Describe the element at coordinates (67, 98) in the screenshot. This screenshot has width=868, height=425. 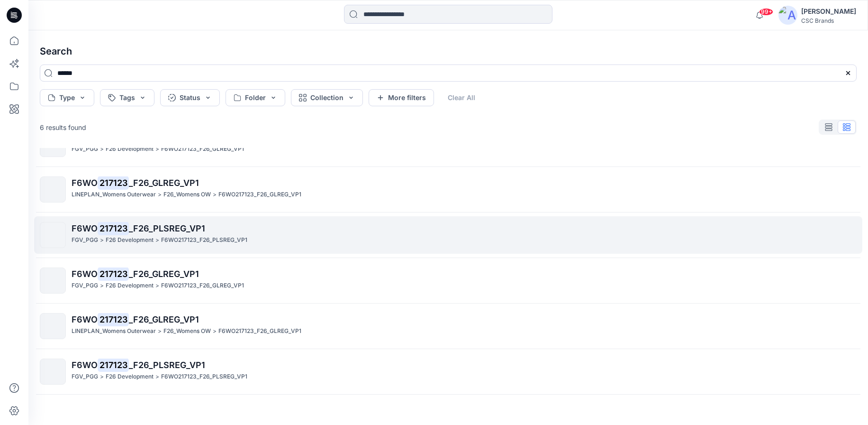
I see `button: Type` at that location.